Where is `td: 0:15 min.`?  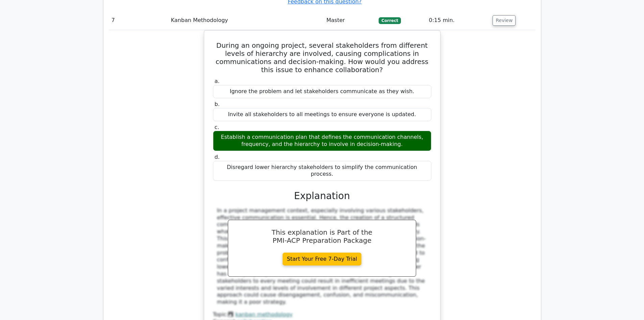 td: 0:15 min. is located at coordinates (458, 20).